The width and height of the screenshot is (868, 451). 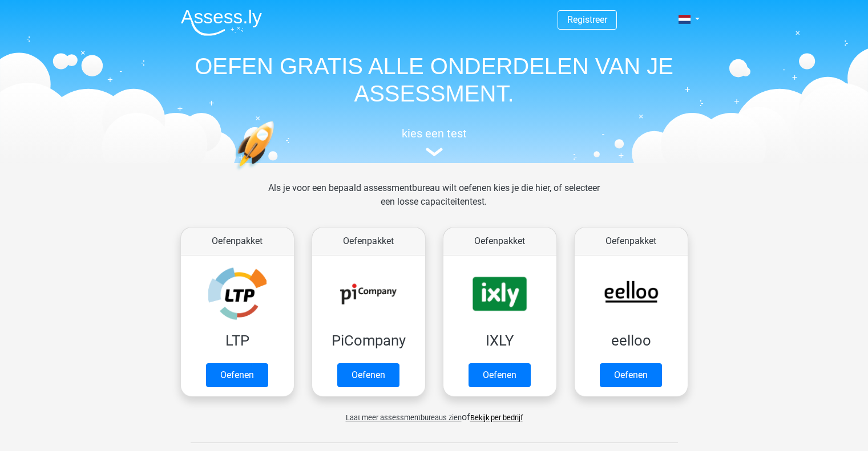 What do you see at coordinates (434, 202) in the screenshot?
I see `div: Als je voor een bepaald assessmentbureau wilt oefenen kies je die hier, of selecteer een losse ca...` at bounding box center [434, 202].